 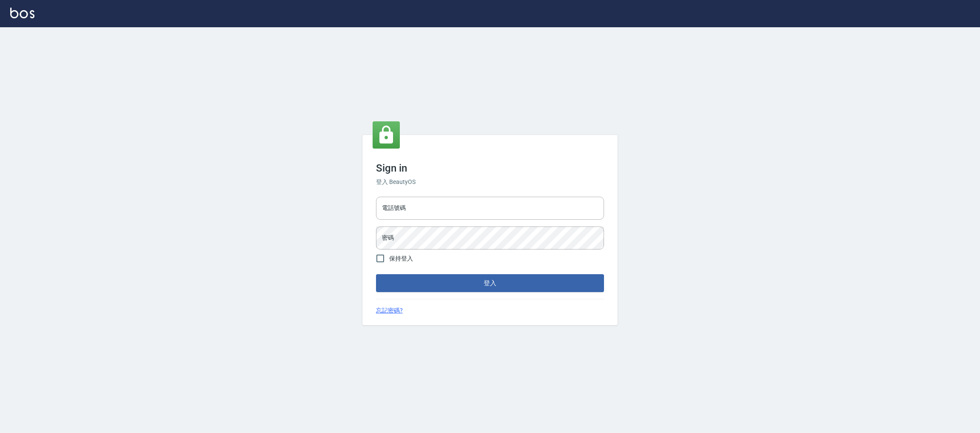 I want to click on a: 忘記密碼?, so click(x=389, y=311).